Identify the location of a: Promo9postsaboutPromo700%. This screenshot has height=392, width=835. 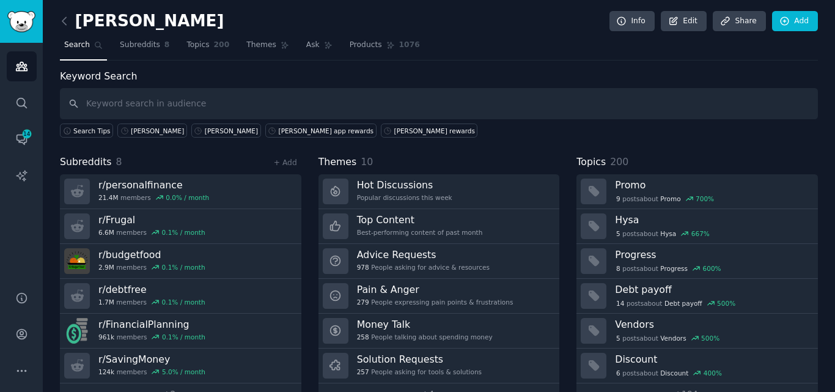
(696, 191).